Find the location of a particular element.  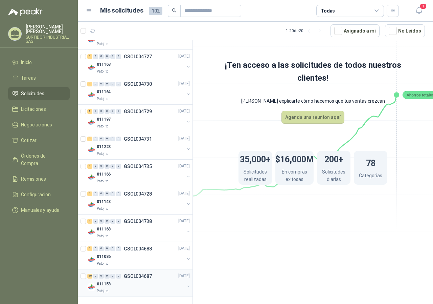

p: 011168 is located at coordinates (104, 229).